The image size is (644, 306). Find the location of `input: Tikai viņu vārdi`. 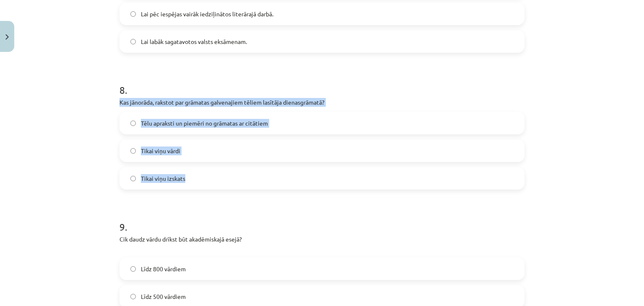

input: Tikai viņu vārdi is located at coordinates (133, 151).